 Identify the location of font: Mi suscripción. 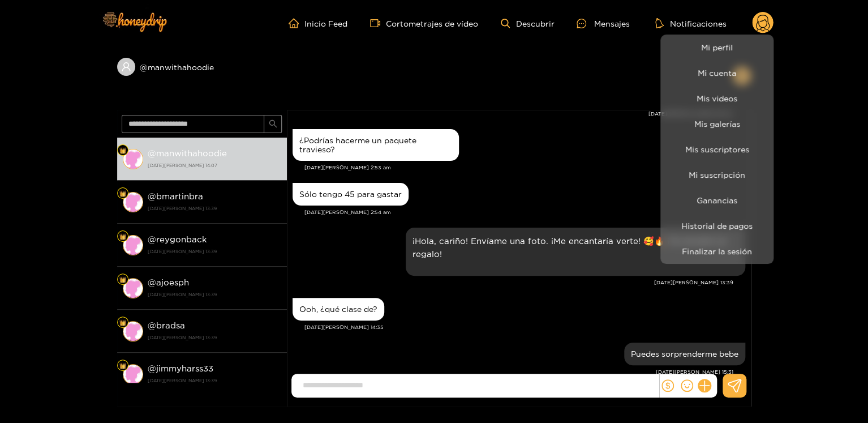
(717, 175).